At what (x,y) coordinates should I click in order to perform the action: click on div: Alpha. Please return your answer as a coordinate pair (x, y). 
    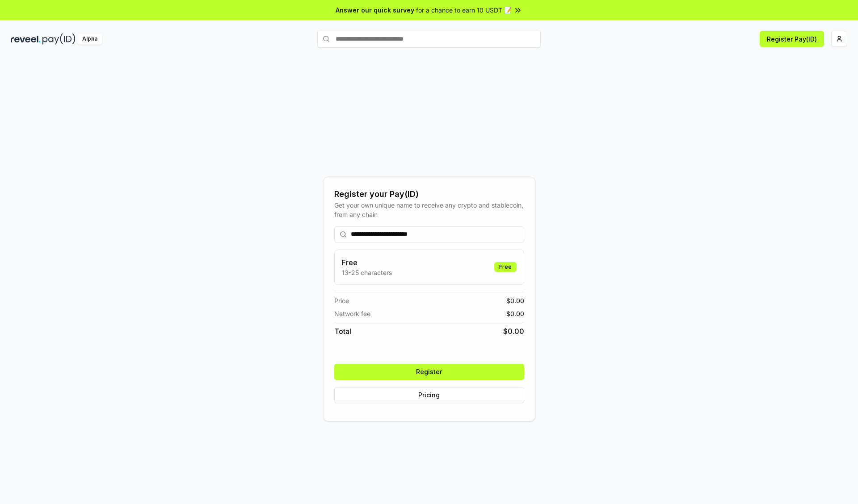
    Looking at the image, I should click on (90, 39).